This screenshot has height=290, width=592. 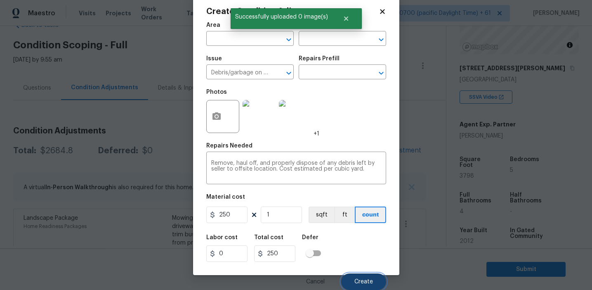 I want to click on h5: Total cost, so click(x=269, y=237).